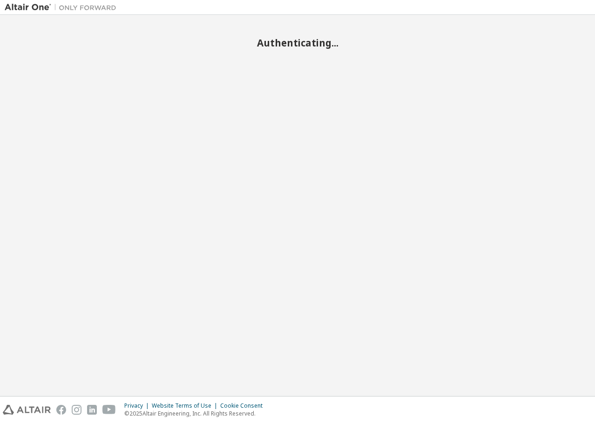  I want to click on img: instagram.svg, so click(76, 410).